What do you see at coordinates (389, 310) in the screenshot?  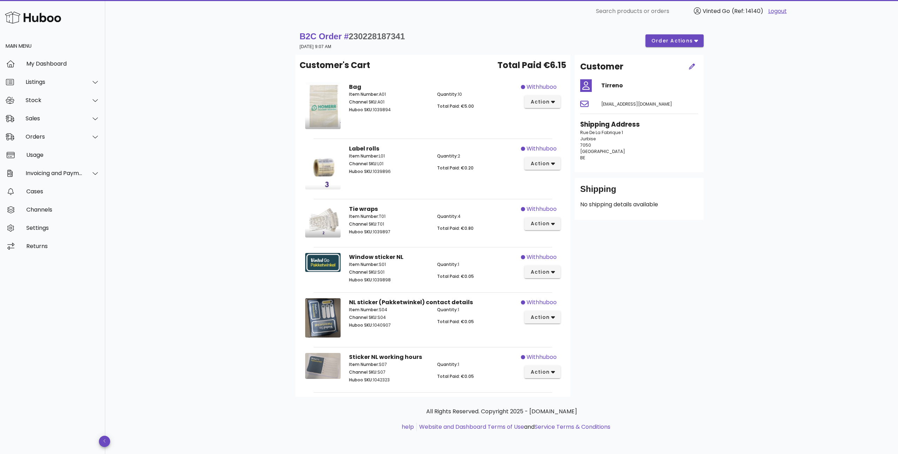 I see `p: S04` at bounding box center [389, 310].